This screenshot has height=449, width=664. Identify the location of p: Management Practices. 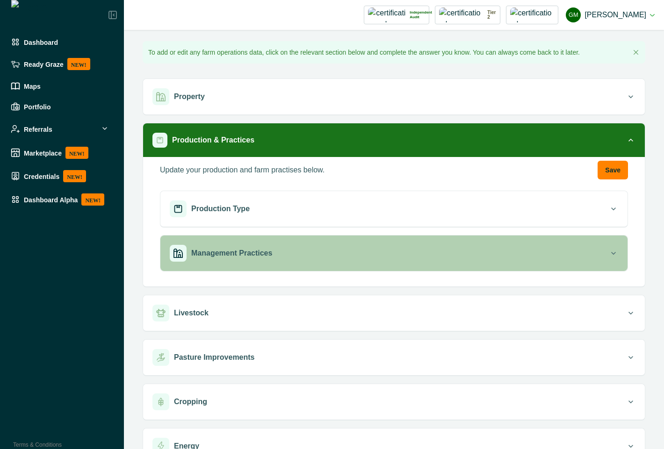
(231, 253).